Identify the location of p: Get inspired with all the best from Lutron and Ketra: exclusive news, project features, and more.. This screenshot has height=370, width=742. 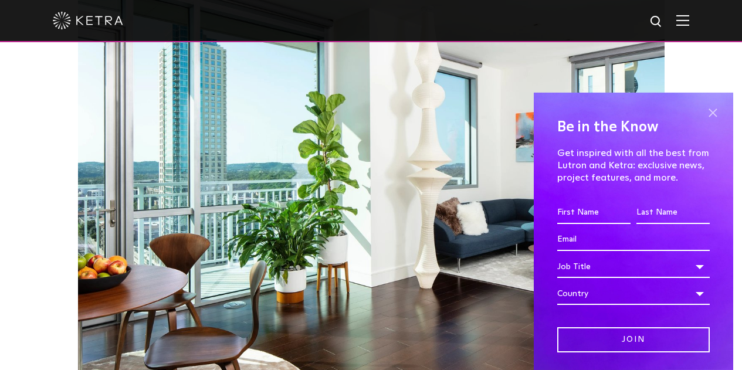
(634, 165).